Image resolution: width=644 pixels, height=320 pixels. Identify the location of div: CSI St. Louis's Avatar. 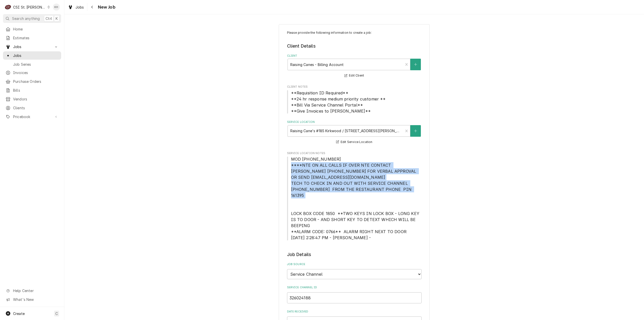
(8, 7).